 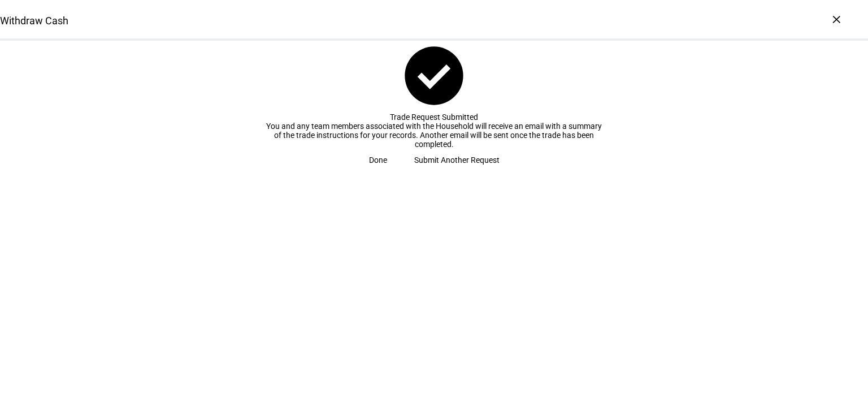 What do you see at coordinates (378, 160) in the screenshot?
I see `span: Done` at bounding box center [378, 160].